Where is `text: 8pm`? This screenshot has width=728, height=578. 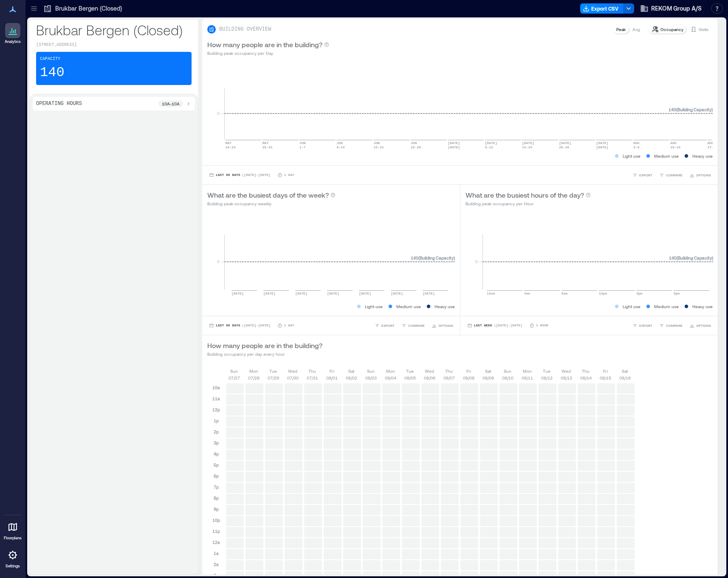
text: 8pm is located at coordinates (677, 293).